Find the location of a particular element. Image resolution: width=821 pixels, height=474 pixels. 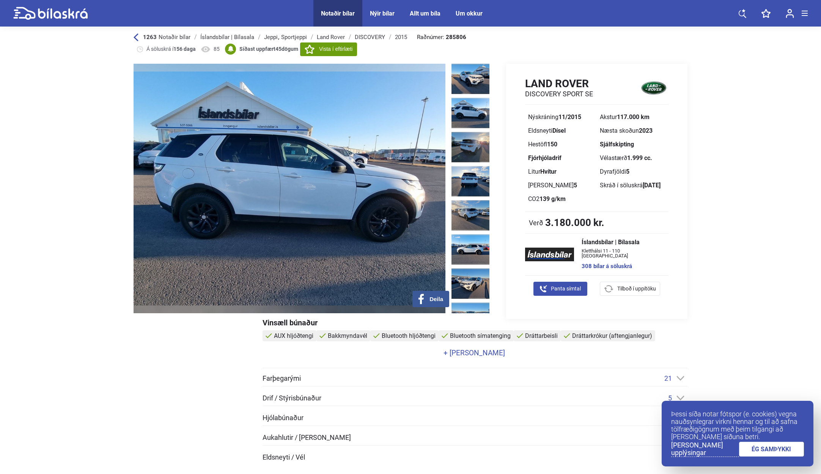

img: user-login.svg is located at coordinates (790, 13).